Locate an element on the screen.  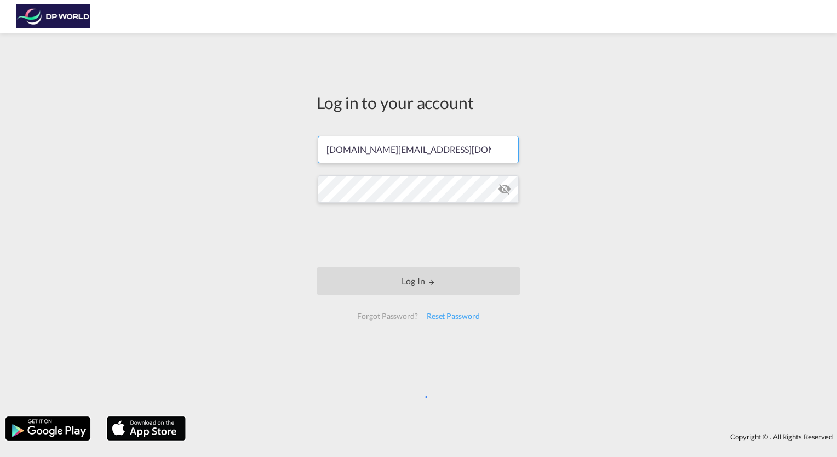
img: google.png is located at coordinates (48, 429).